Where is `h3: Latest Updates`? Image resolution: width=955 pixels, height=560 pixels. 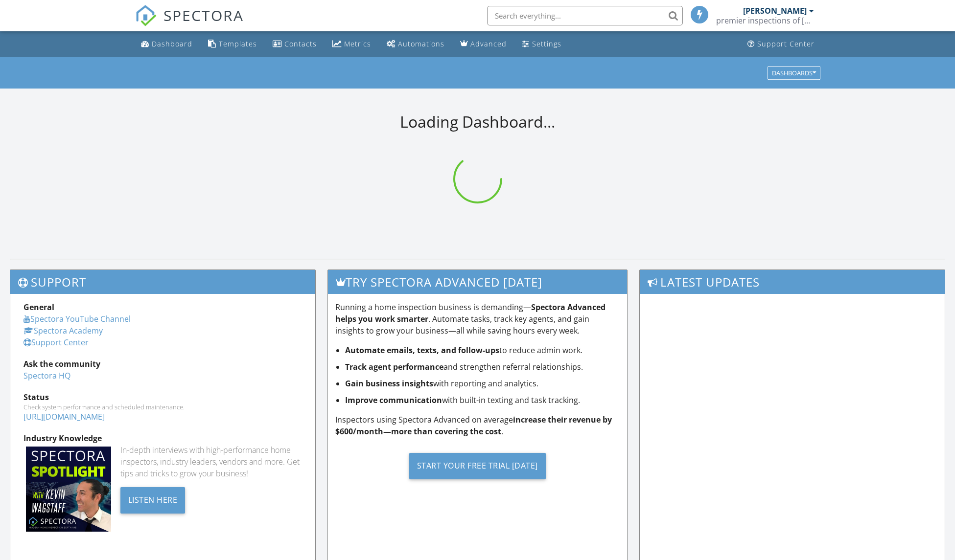 h3: Latest Updates is located at coordinates (792, 282).